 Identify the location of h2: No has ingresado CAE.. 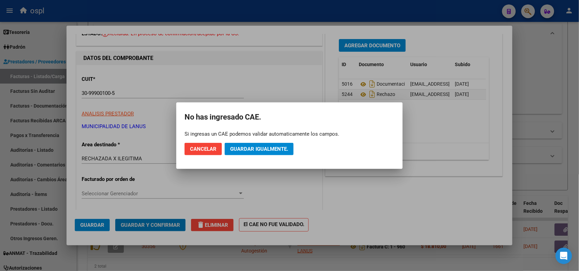
(290, 117).